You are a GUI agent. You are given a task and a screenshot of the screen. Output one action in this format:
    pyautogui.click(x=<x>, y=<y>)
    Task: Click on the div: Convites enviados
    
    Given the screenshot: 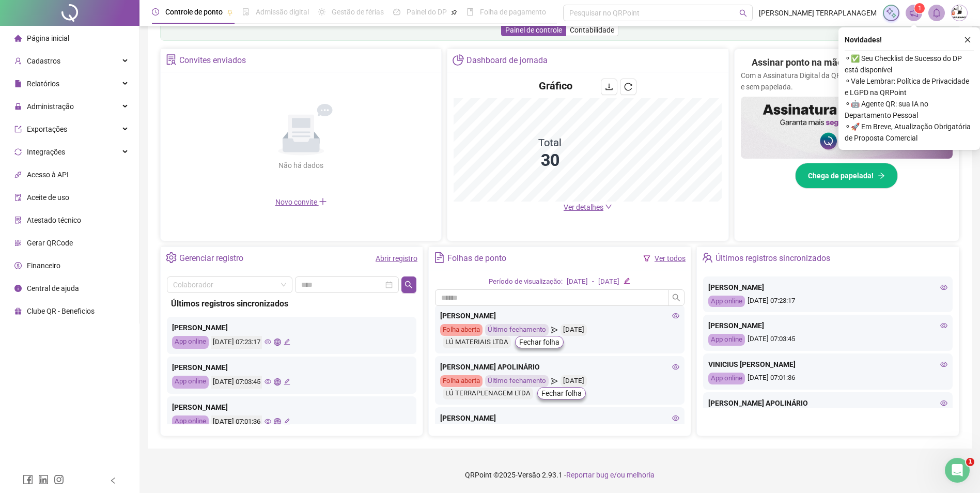 What is the action you would take?
    pyautogui.click(x=212, y=60)
    